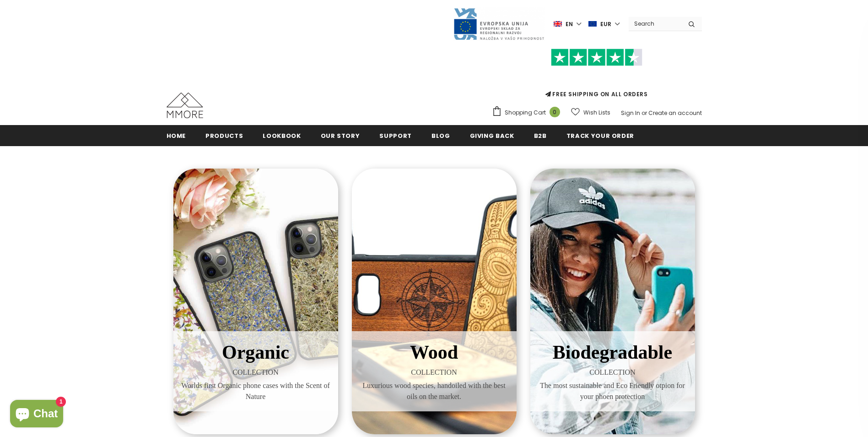  Describe the element at coordinates (540, 135) in the screenshot. I see `a: B2B` at that location.